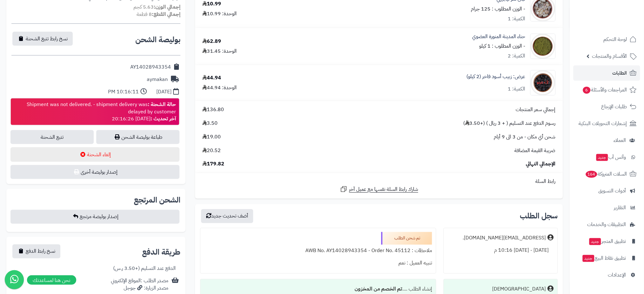 The width and height of the screenshot is (644, 294). What do you see at coordinates (167, 7) in the screenshot?
I see `strong: إجمالي الوزن:` at bounding box center [167, 7].